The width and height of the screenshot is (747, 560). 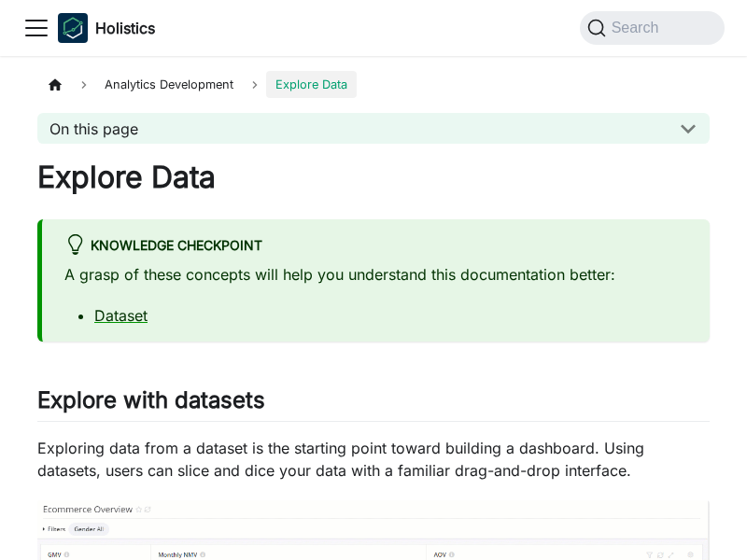 What do you see at coordinates (106, 28) in the screenshot?
I see `a: HolisticsHolisticsHolistics` at bounding box center [106, 28].